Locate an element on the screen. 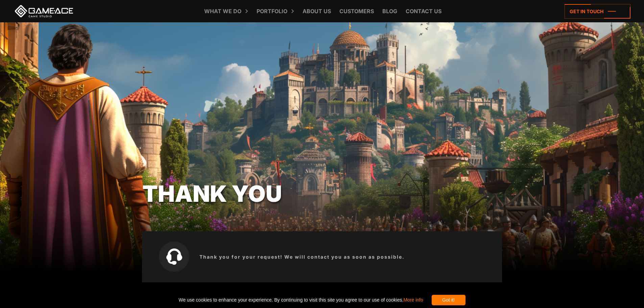 The image size is (644, 308). div: Got it! is located at coordinates (449, 300).